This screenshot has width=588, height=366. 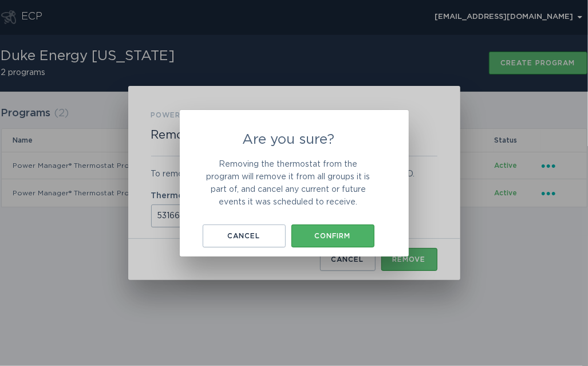 I want to click on p: Removing the thermostat from the program will remove it from all groups it is part of, and cancel..., so click(x=289, y=183).